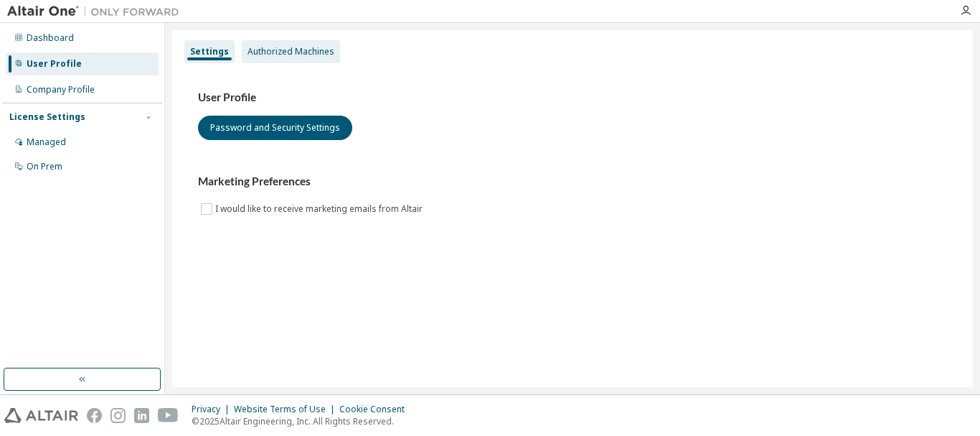 The width and height of the screenshot is (980, 436). Describe the element at coordinates (290, 52) in the screenshot. I see `div: Authorized Machines` at that location.